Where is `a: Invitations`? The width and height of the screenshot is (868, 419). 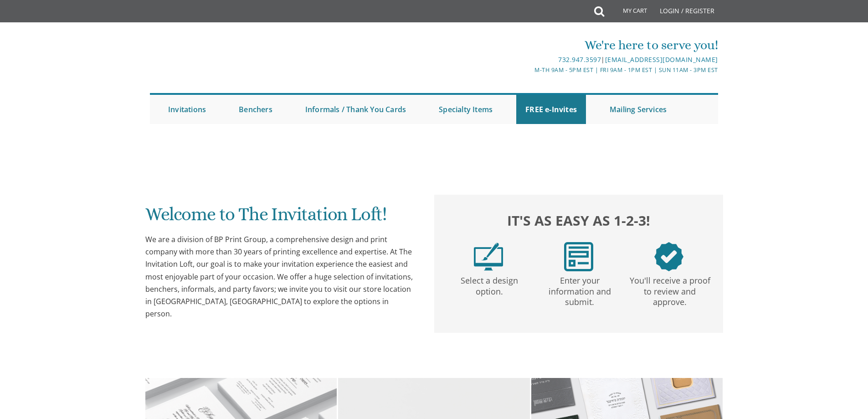 a: Invitations is located at coordinates (187, 110).